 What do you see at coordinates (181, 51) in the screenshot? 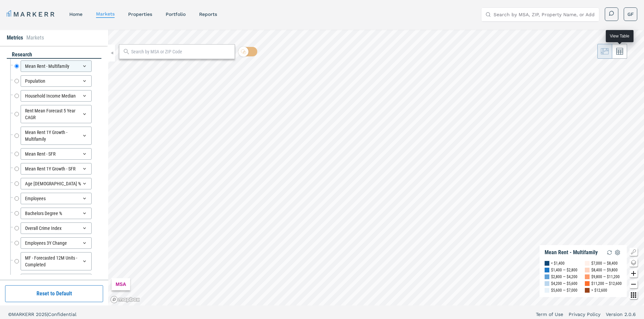
I see `input: Search by MSA or ZIP Code` at bounding box center [181, 51].